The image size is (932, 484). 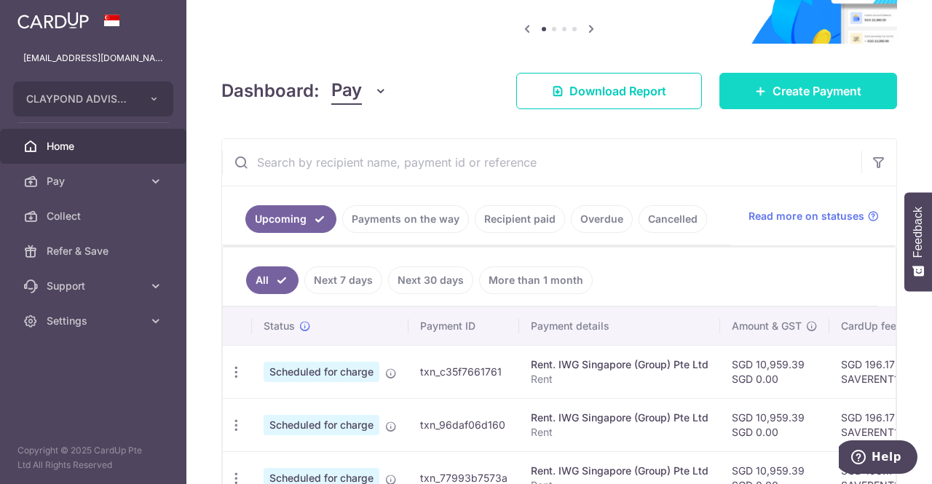 What do you see at coordinates (80, 99) in the screenshot?
I see `span: CLAYPOND ADVISORS PTE LTD` at bounding box center [80, 99].